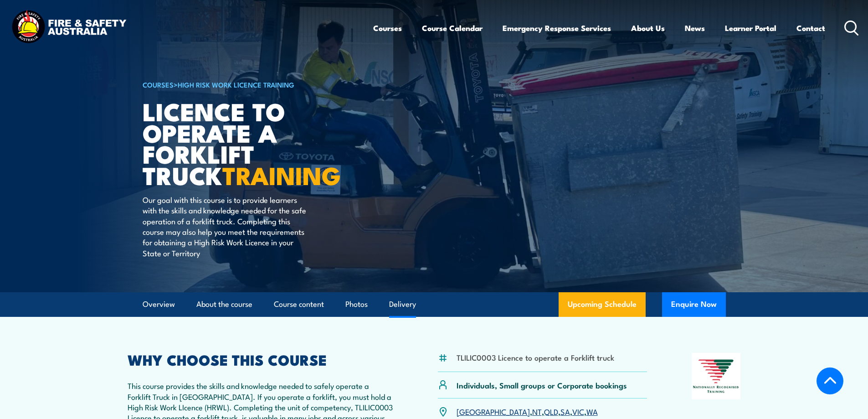 The height and width of the screenshot is (419, 868). Describe the element at coordinates (542, 385) in the screenshot. I see `p: Individuals, Small groups or Corporate bookings` at that location.